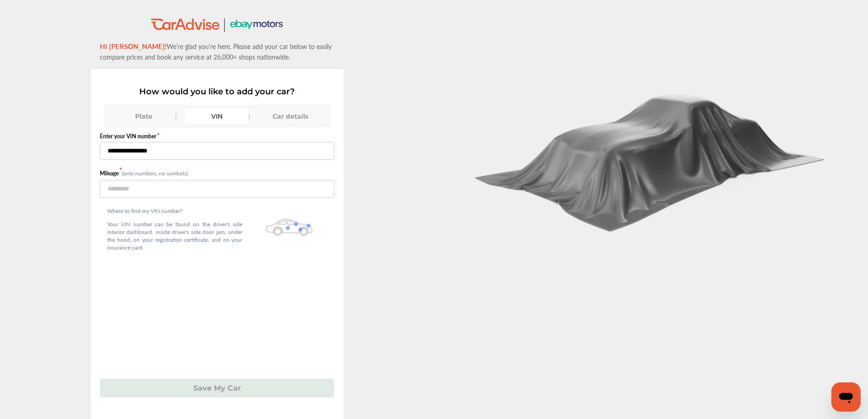  Describe the element at coordinates (175, 210) in the screenshot. I see `p: Where to find my VIN number?` at that location.